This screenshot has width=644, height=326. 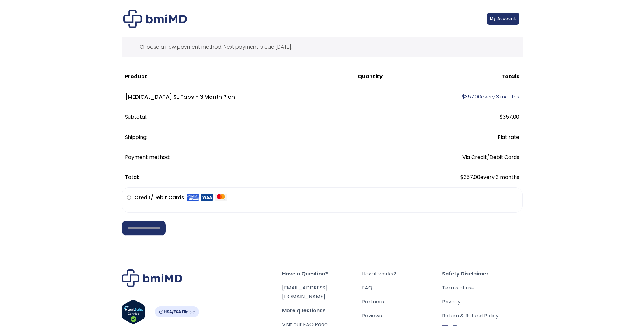 What do you see at coordinates (370, 76) in the screenshot?
I see `th: Quantity` at bounding box center [370, 76].